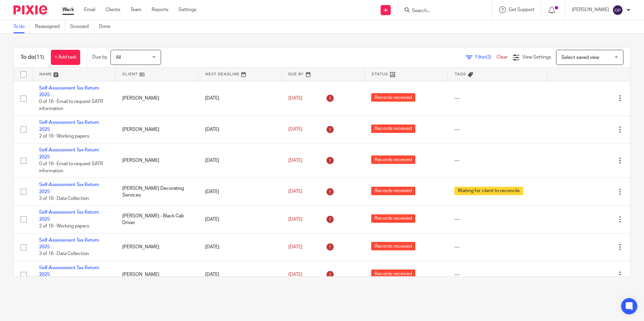 Image resolution: width=644 pixels, height=321 pixels. What do you see at coordinates (90, 10) in the screenshot?
I see `a: Email` at bounding box center [90, 10].